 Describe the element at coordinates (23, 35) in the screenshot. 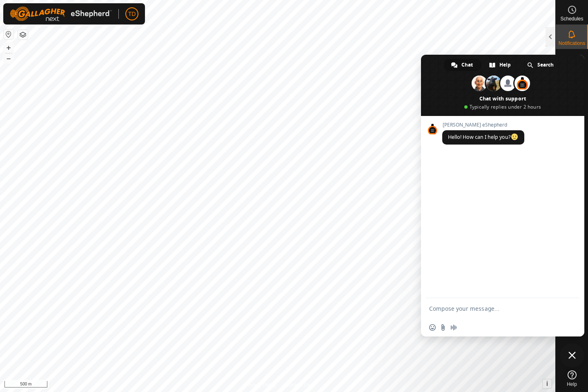

I see `button: Map Layers` at that location.